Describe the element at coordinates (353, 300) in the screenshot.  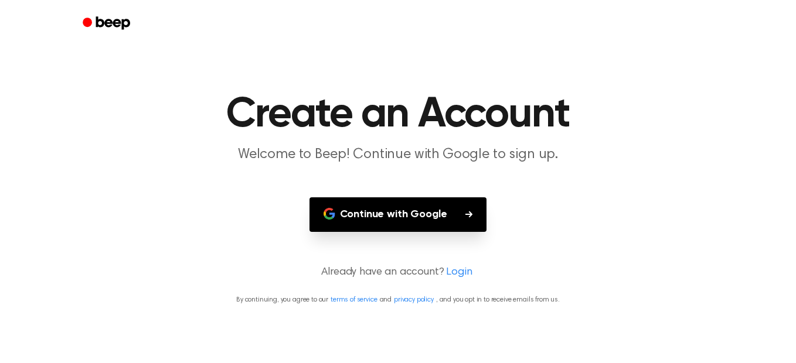
I see `a: terms of service` at that location.